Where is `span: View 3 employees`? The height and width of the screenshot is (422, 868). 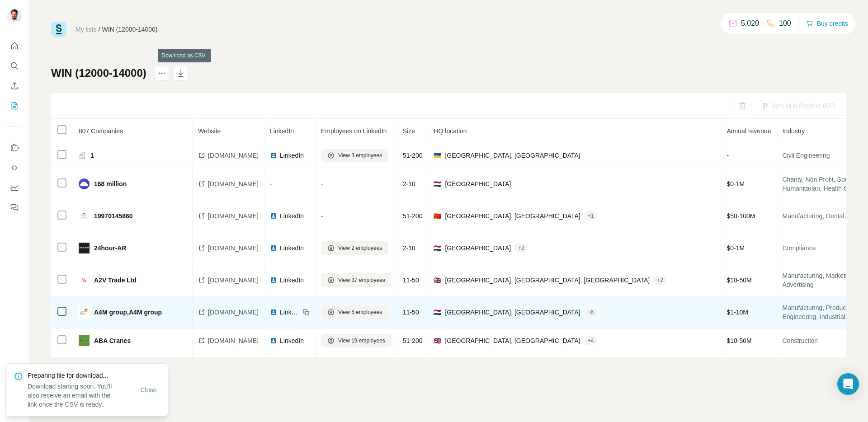 span: View 3 employees is located at coordinates (360, 155).